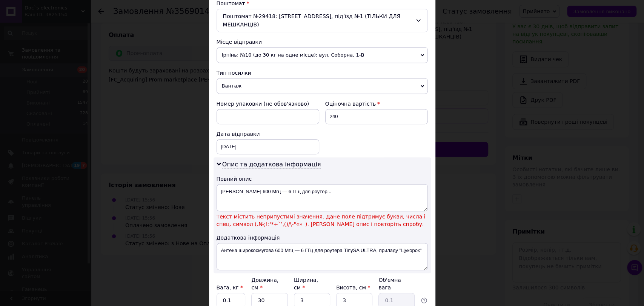 Image resolution: width=644 pixels, height=306 pixels. I want to click on span: Ірпінь: №10 (до 30 кг на одне місце): вул. Соборна, 1-В, so click(322, 55).